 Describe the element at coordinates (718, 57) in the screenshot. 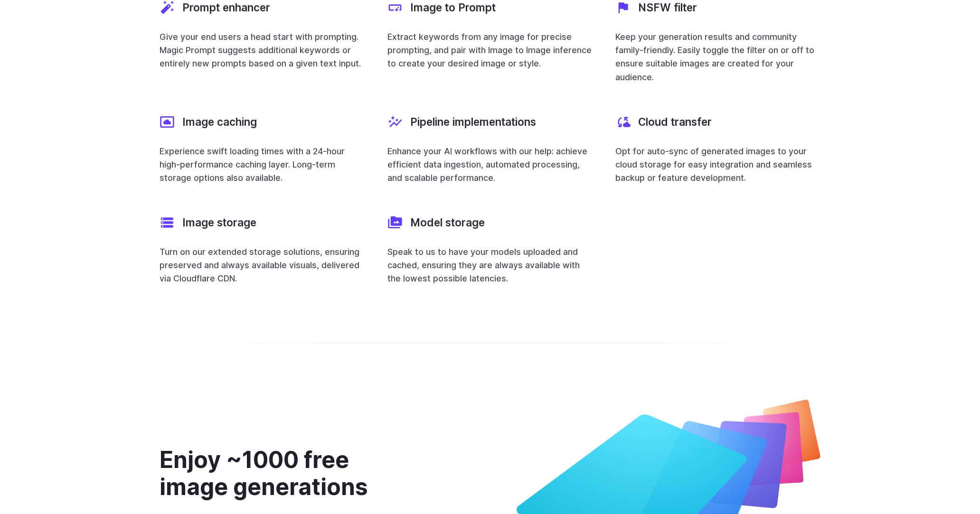

I see `p: Keep your generation results and community family-friendly. Easily toggle the filter on or off to...` at that location.